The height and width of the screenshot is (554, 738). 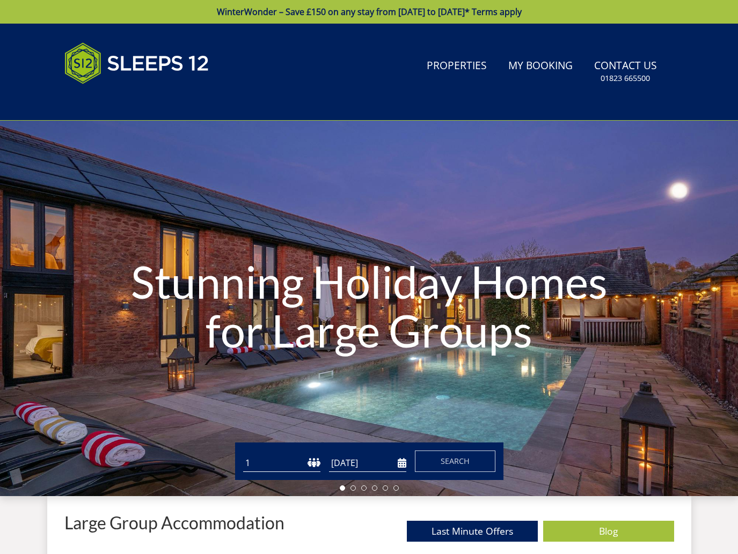 What do you see at coordinates (540, 66) in the screenshot?
I see `a: My Booking` at bounding box center [540, 66].